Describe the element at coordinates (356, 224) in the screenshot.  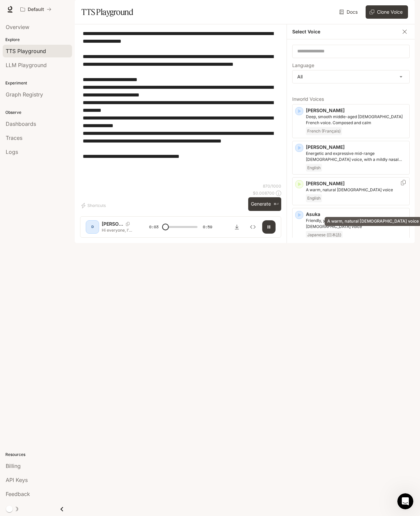
I see `p: Friendly, young adult Japanese female voice` at that location.